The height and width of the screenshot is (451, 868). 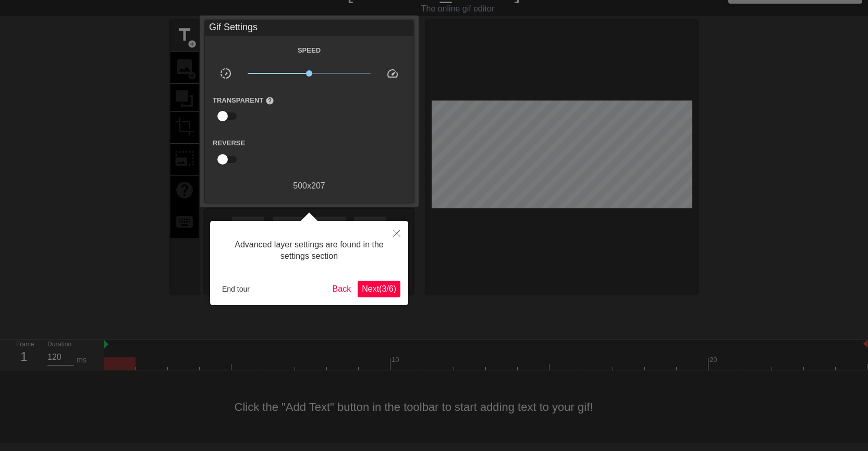 I want to click on button: End tour, so click(x=236, y=289).